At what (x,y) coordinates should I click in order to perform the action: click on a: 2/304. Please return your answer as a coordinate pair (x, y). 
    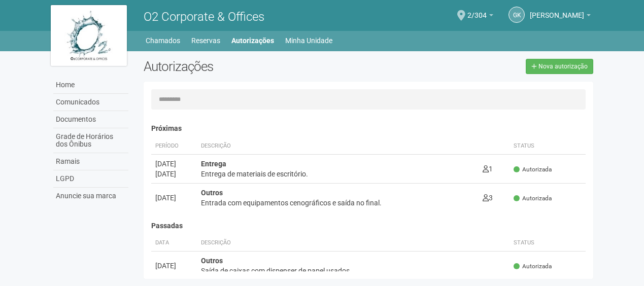
    Looking at the image, I should click on (480, 17).